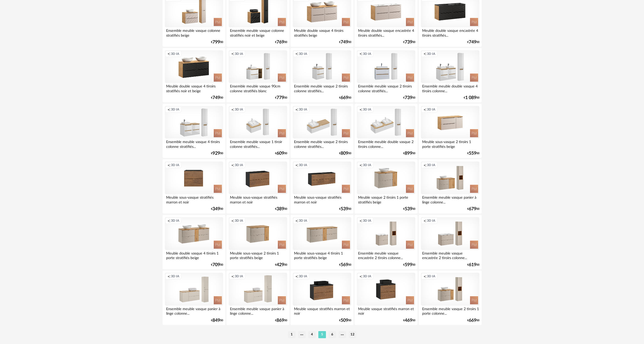 Image resolution: width=644 pixels, height=344 pixels. I want to click on a: Creation icon 3D IA Meuble sous-vasque stratifiés marron et noir €53900, so click(322, 187).